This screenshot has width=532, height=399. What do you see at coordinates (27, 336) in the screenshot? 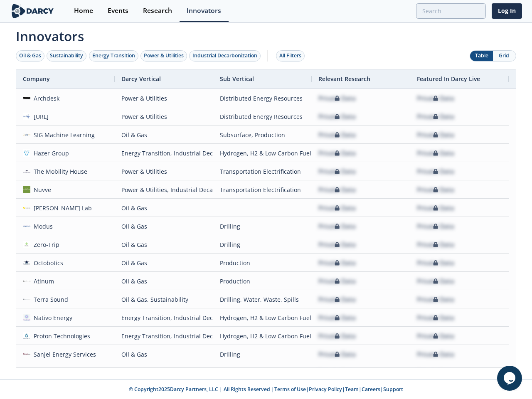
I see `img: 9c95c6f0-4dc2-42bd-b77a-e8faea8af569` at bounding box center [27, 336].